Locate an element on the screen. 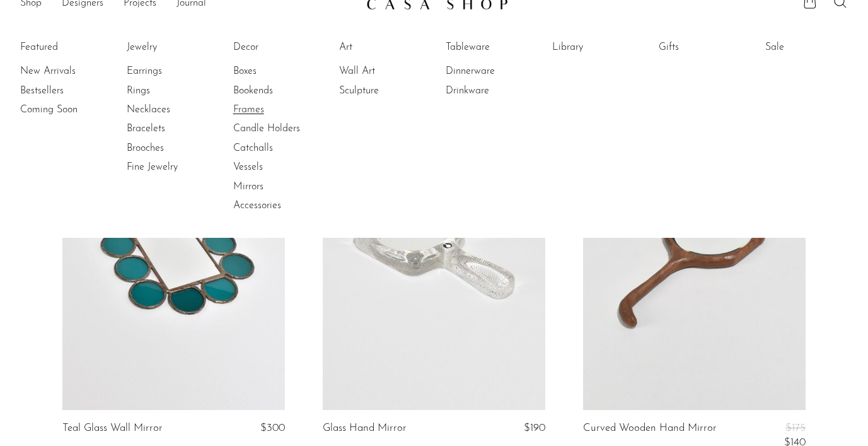  span: $175 is located at coordinates (796, 427).